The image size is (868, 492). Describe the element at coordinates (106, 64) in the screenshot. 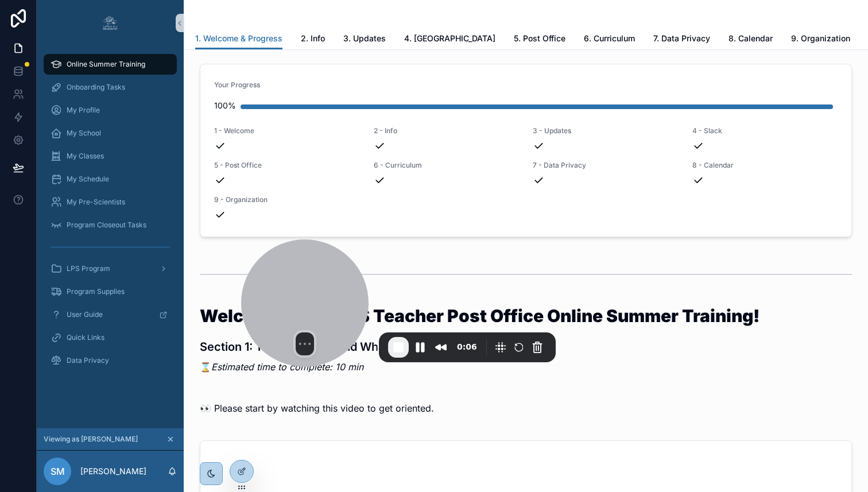

I see `span: Online Summer Training` at that location.